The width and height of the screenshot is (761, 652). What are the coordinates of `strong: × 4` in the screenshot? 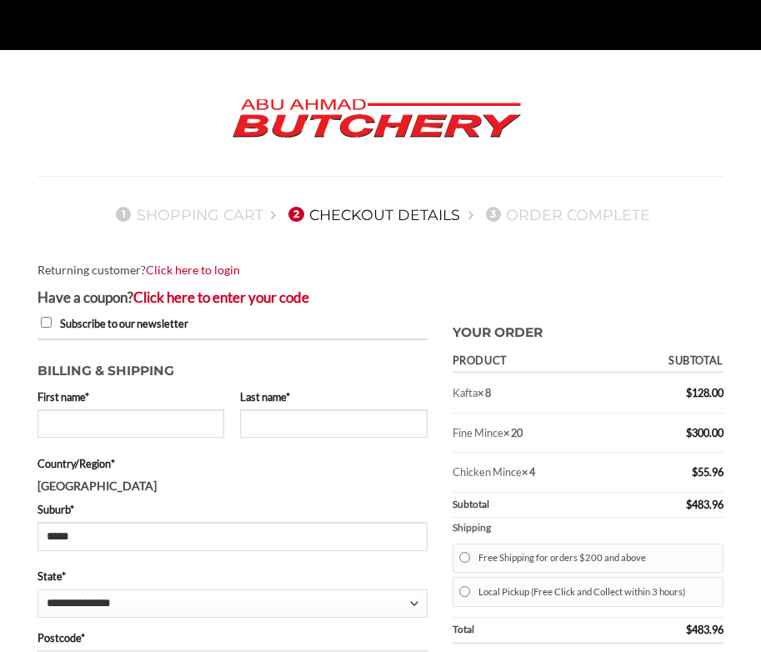 It's located at (528, 472).